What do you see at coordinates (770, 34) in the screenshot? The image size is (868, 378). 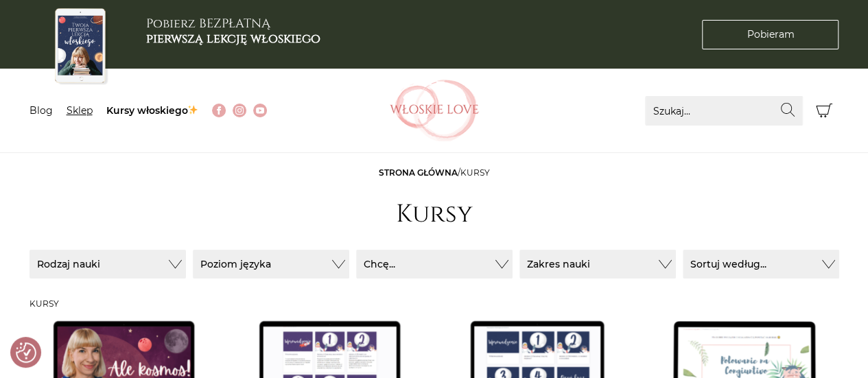 I see `span: Pobieram` at bounding box center [770, 34].